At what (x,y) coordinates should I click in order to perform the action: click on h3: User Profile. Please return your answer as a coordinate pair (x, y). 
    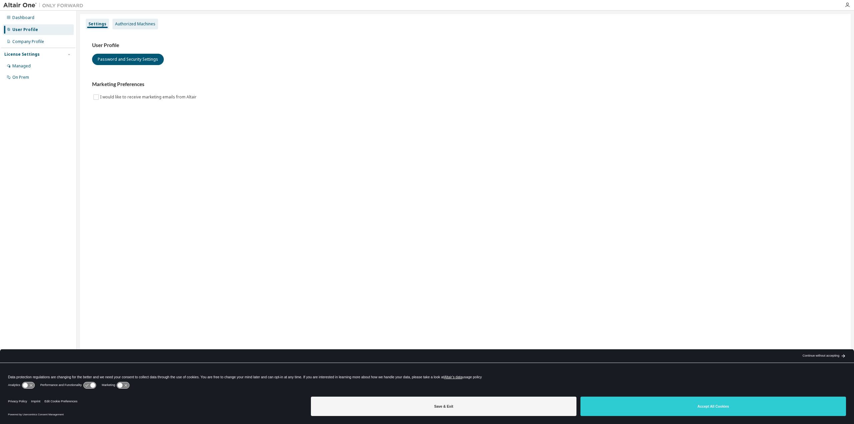
    Looking at the image, I should click on (466, 45).